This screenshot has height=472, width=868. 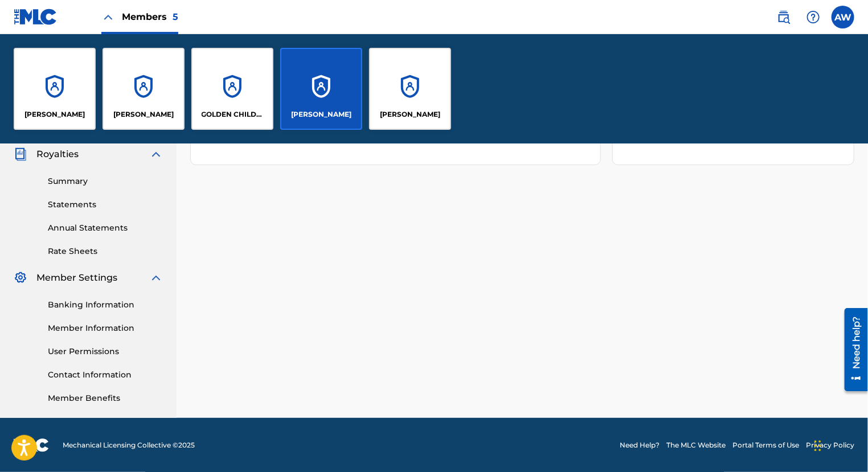 What do you see at coordinates (105, 351) in the screenshot?
I see `a: User Permissions` at bounding box center [105, 351].